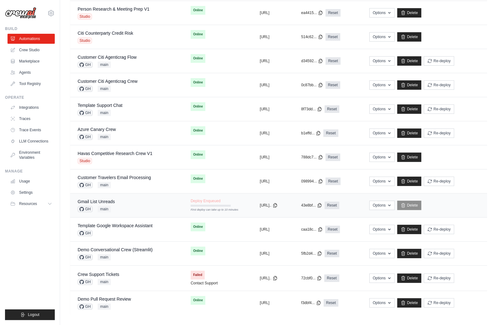 This screenshot has width=497, height=325. Describe the element at coordinates (311, 279) in the screenshot. I see `button: 72cbf0...` at that location.